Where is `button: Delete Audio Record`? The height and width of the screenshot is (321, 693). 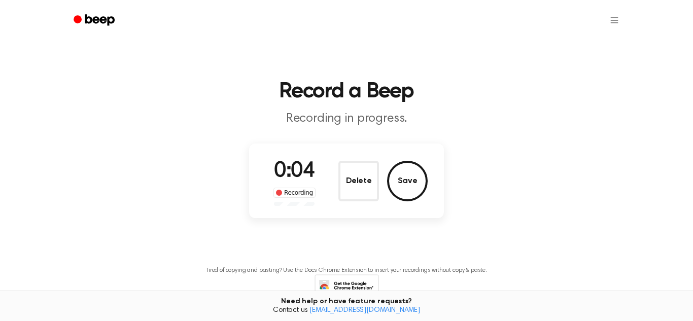 button: Delete Audio Record is located at coordinates (359, 181).